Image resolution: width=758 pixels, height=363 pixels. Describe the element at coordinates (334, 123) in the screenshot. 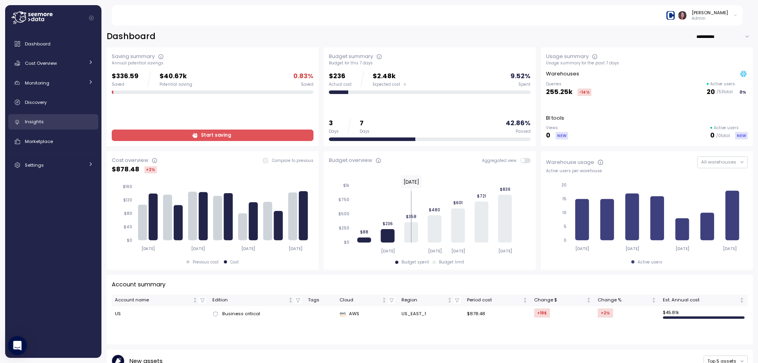

I see `p: 3` at that location.